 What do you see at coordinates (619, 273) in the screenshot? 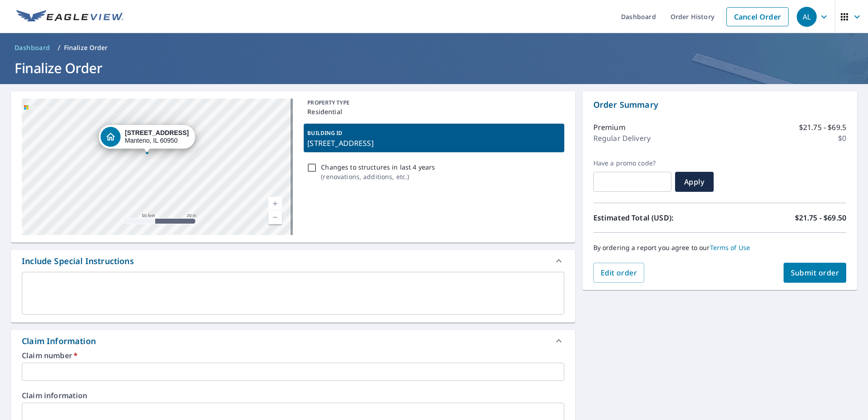
I see `button: Edit order` at bounding box center [619, 273].